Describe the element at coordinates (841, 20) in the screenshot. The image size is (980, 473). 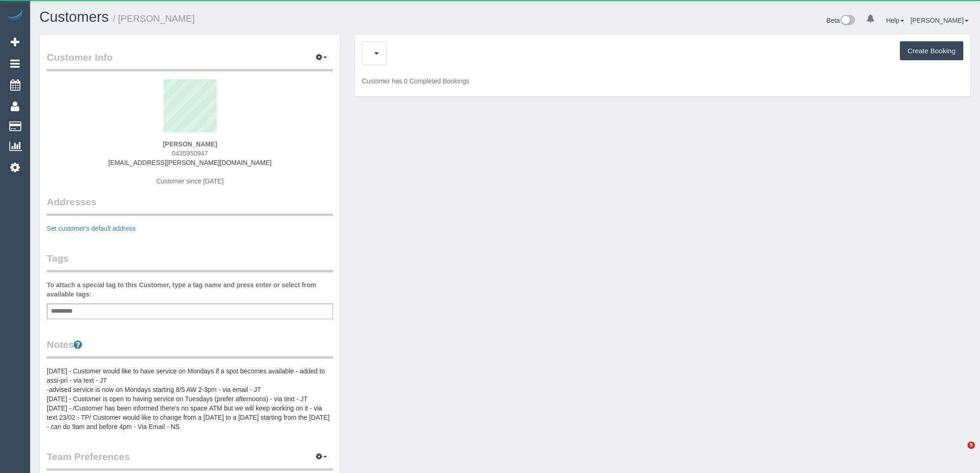
I see `a: Beta` at that location.